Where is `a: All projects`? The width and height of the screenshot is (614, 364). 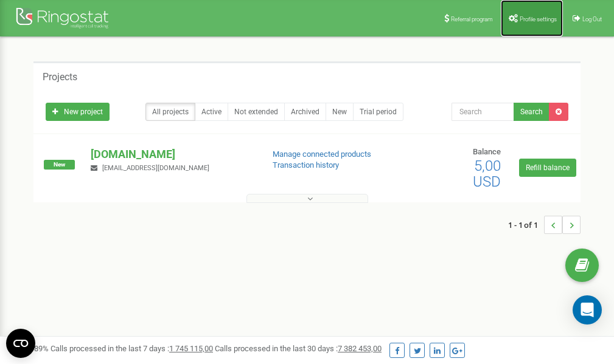
a: All projects is located at coordinates (171, 112).